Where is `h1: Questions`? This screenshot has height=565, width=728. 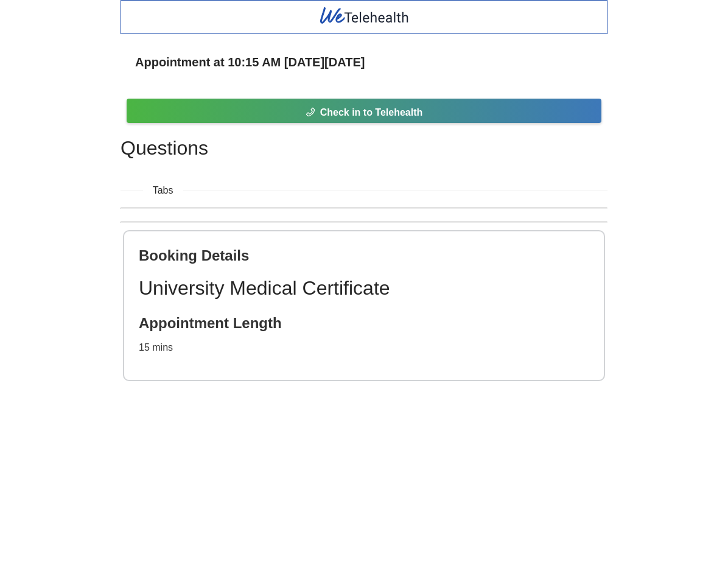 h1: Questions is located at coordinates (364, 148).